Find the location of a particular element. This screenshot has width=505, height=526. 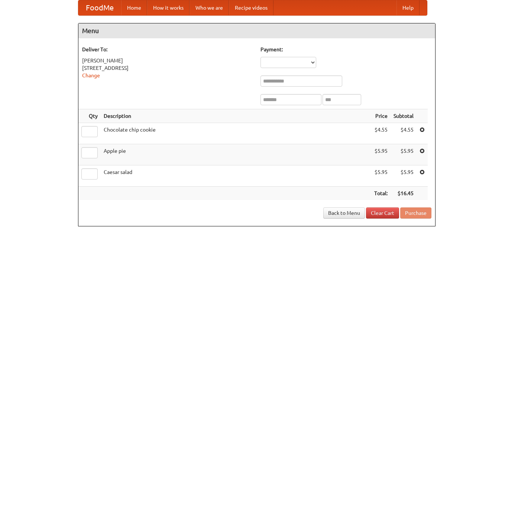

button: Purchase is located at coordinates (416, 213).